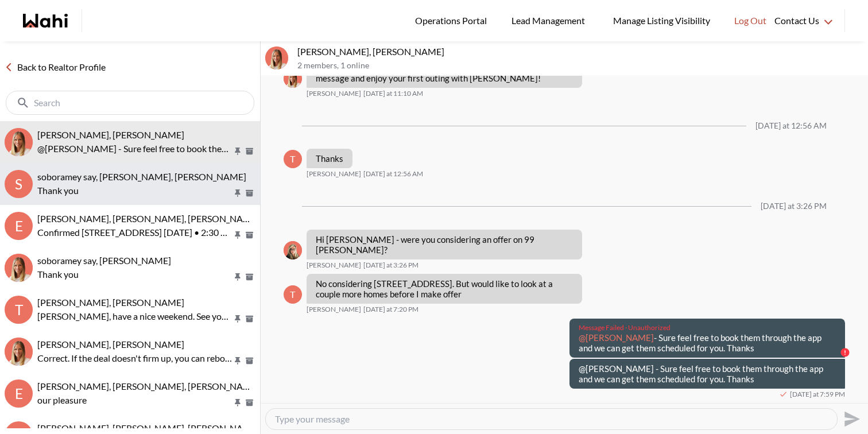 The image size is (868, 434). I want to click on div: s, so click(19, 184).